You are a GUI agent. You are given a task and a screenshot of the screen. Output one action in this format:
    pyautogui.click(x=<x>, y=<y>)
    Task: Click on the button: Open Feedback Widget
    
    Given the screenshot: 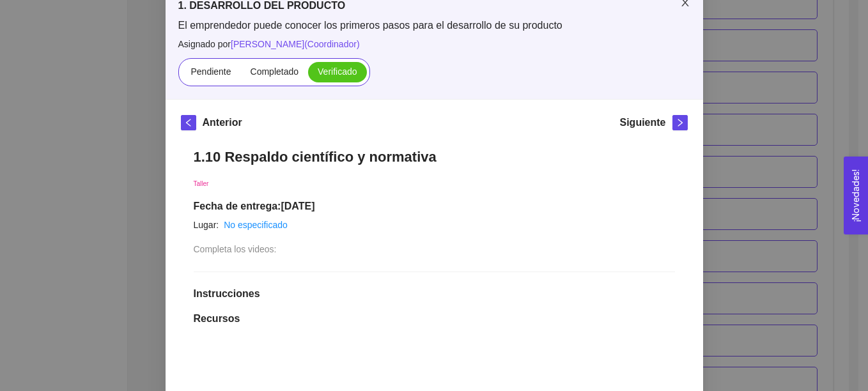 What is the action you would take?
    pyautogui.click(x=856, y=196)
    